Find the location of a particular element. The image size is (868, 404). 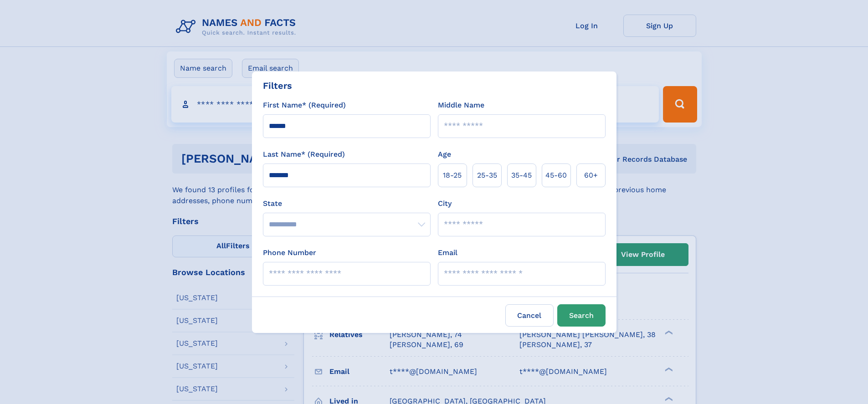

span: 35‑45 is located at coordinates (521, 175).